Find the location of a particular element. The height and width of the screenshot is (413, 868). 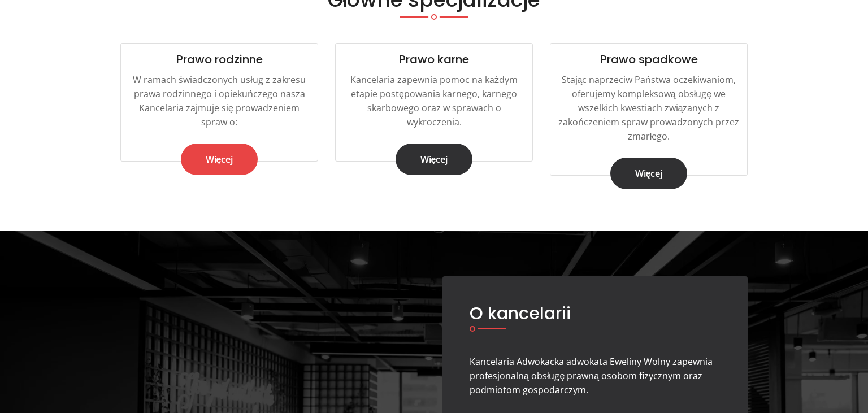

p: Kancelaria Adwokacka adwokata Eweliny Wolny zapewnia profesjonalną obsługę prawną osobom fizyczny... is located at coordinates (595, 376).